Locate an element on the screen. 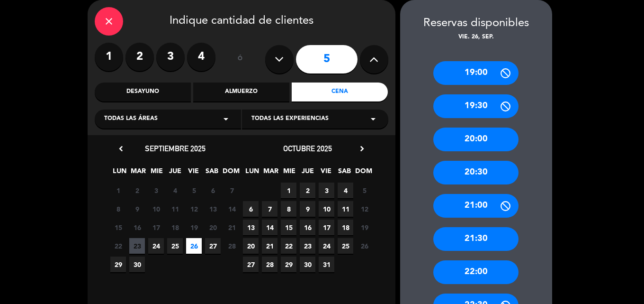 Image resolution: width=644 pixels, height=304 pixels. label: 2 is located at coordinates (140, 57).